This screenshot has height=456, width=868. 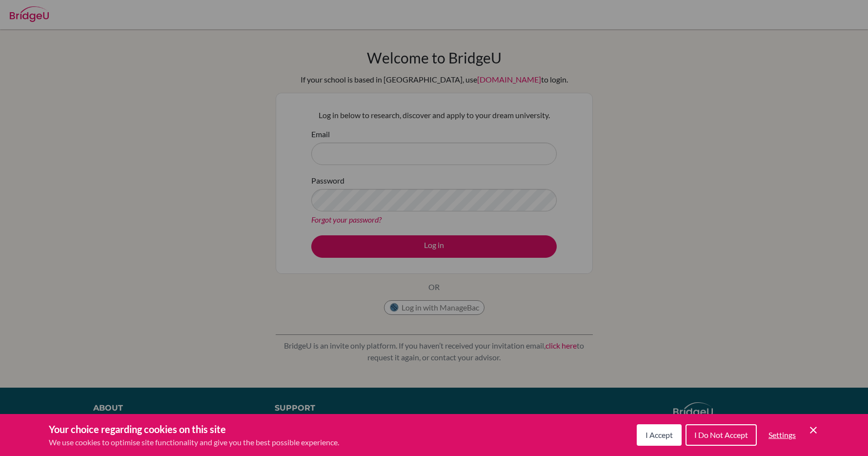 What do you see at coordinates (659, 435) in the screenshot?
I see `button: I Accept` at bounding box center [659, 435].